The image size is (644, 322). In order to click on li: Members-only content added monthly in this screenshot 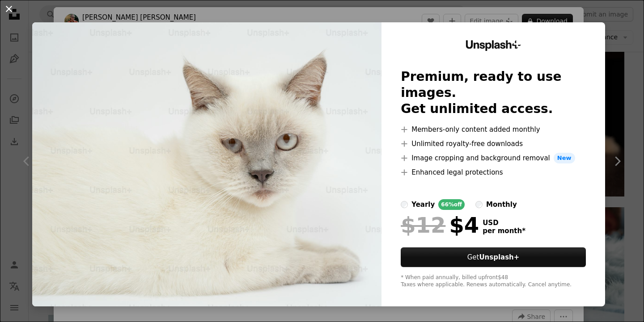, I will do `click(493, 130)`.